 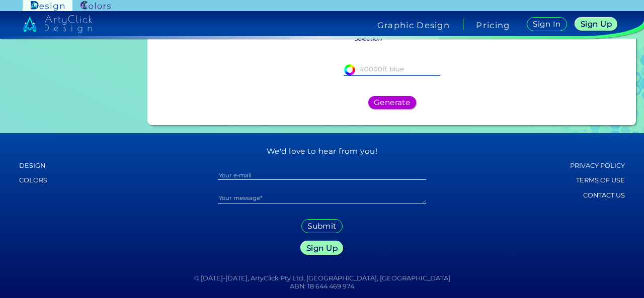 What do you see at coordinates (579, 180) in the screenshot?
I see `h6: Terms of Use` at bounding box center [579, 180].